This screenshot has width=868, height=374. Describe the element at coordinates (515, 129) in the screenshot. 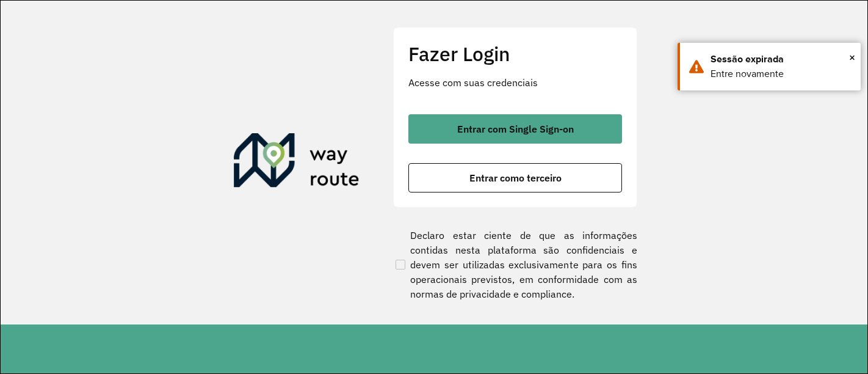

I see `span: Entrar com Single Sign-on` at that location.